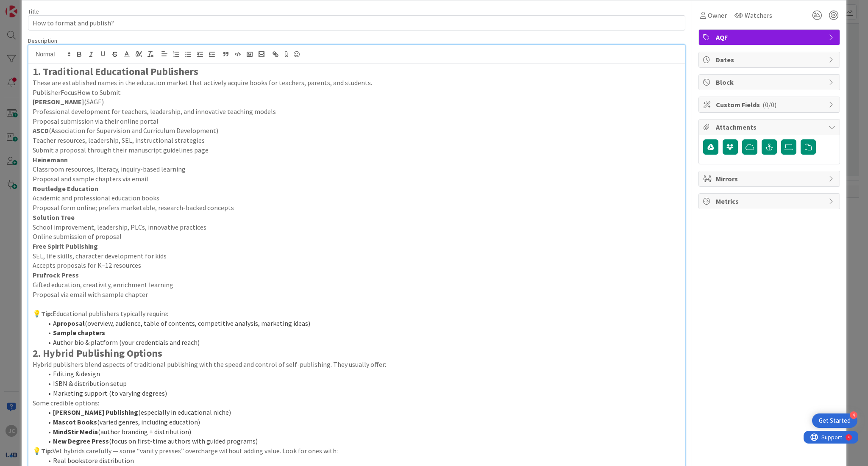 The image size is (868, 466). I want to click on p: Proposal submission via their online portal, so click(357, 121).